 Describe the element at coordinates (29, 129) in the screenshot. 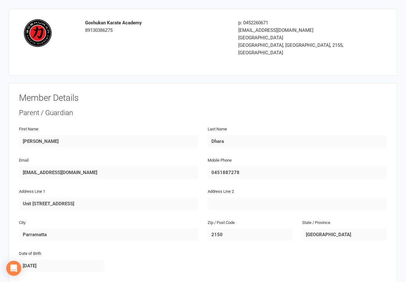

I see `label: First Name` at that location.